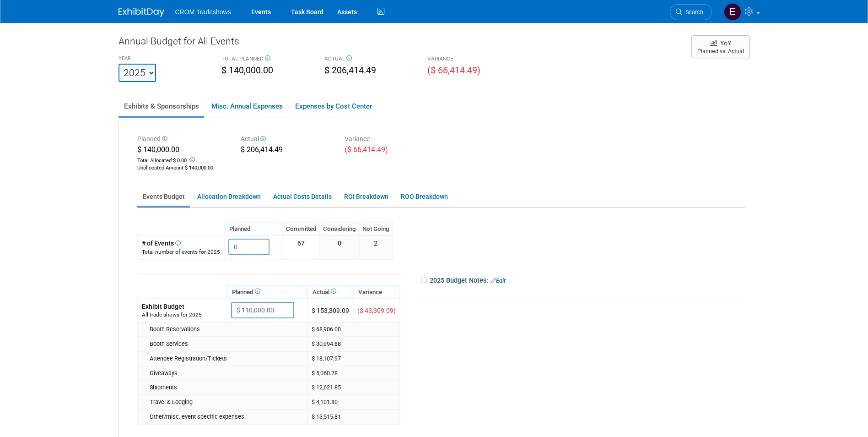 The height and width of the screenshot is (437, 868). I want to click on div: Giveaways, so click(227, 373).